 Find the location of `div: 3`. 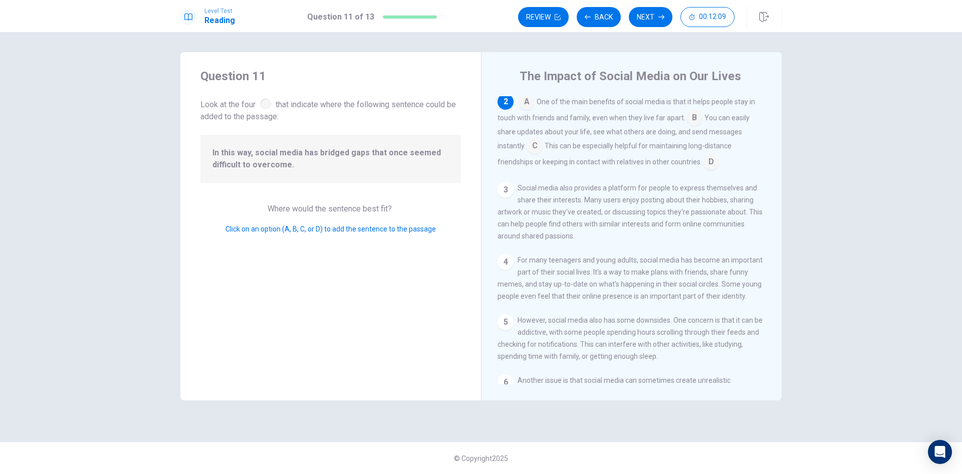

div: 3 is located at coordinates (505, 190).